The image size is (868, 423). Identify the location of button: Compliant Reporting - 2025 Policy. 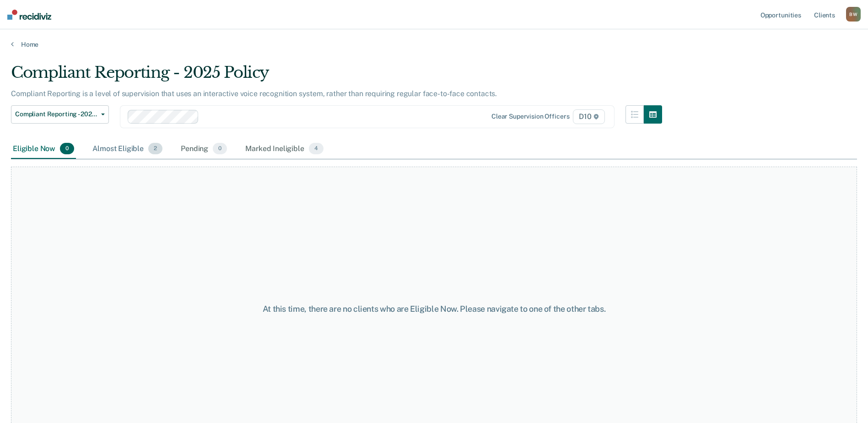
(60, 114).